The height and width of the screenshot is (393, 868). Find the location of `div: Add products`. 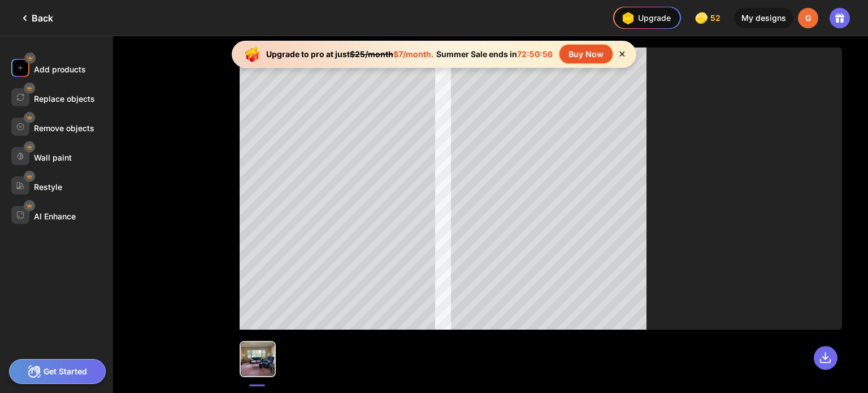

div: Add products is located at coordinates (60, 69).